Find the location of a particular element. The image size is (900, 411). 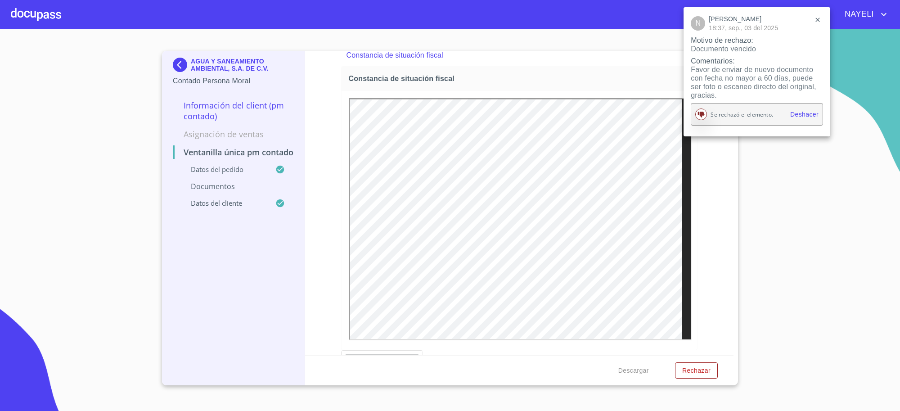

div: Favor de enviar de nuevo documento con fecha no mayor a 60 días, puede ser foto o escaneo directo... is located at coordinates (757, 82).